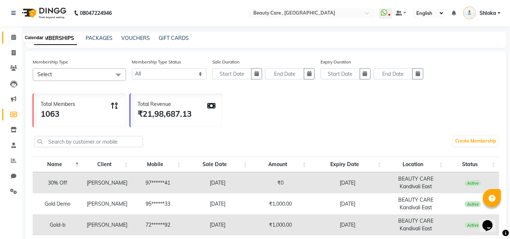  I want to click on span: Shloka, so click(487, 13).